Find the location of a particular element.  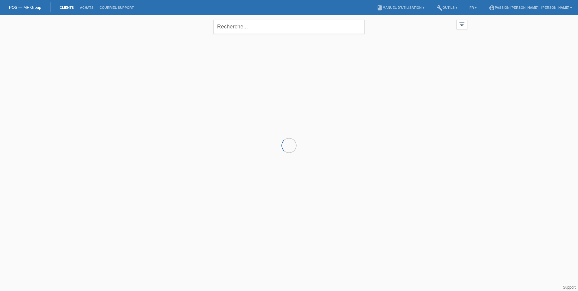

i: account_circle is located at coordinates (492, 8).